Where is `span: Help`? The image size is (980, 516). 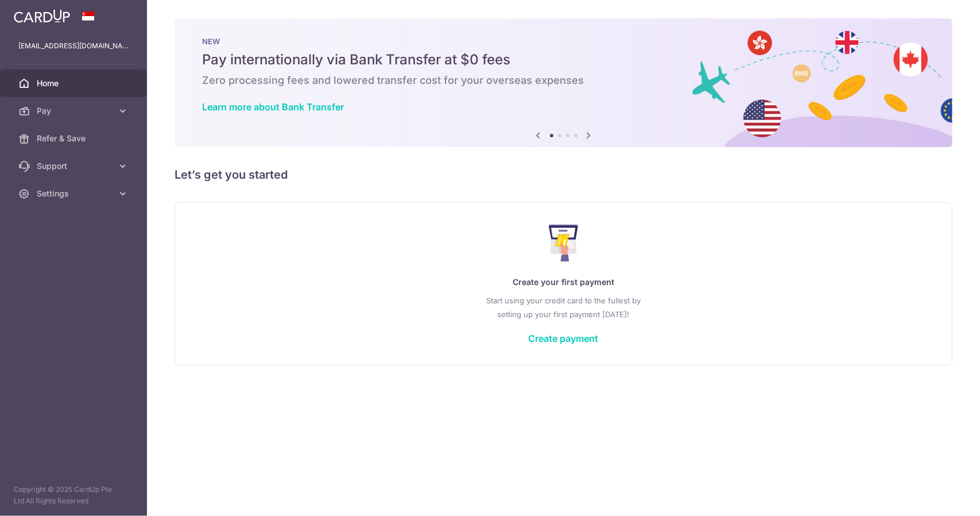
span: Help is located at coordinates (37, 13).